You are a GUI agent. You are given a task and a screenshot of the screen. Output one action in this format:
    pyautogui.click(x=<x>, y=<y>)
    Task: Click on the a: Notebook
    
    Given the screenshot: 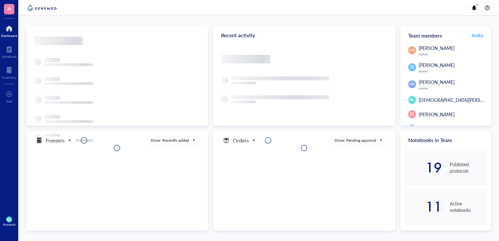 What is the action you would take?
    pyautogui.click(x=9, y=51)
    